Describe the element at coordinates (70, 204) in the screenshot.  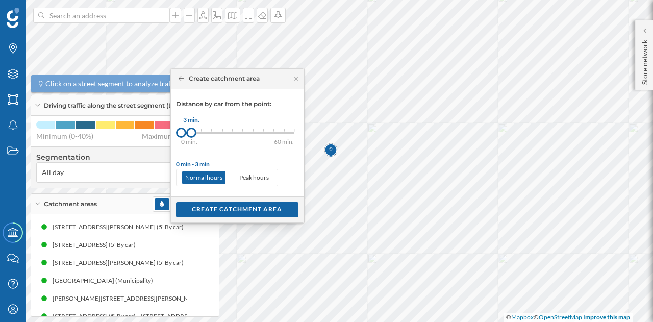
I see `span: Catchment areas` at that location.